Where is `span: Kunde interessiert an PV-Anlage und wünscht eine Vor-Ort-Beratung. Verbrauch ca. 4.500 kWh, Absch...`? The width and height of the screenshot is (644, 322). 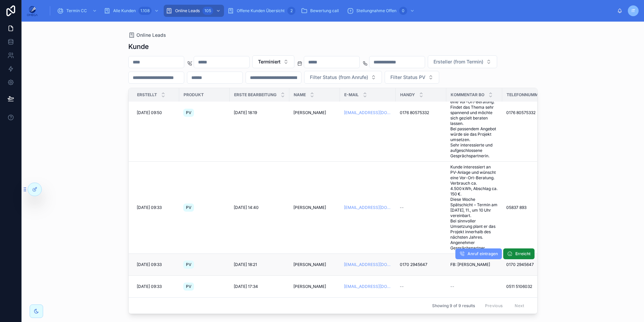
span: Kunde interessiert an PV-Anlage und wünscht eine Vor-Ort-Beratung. Verbrauch ca. 4.500 kWh, Absch... is located at coordinates (474, 207).